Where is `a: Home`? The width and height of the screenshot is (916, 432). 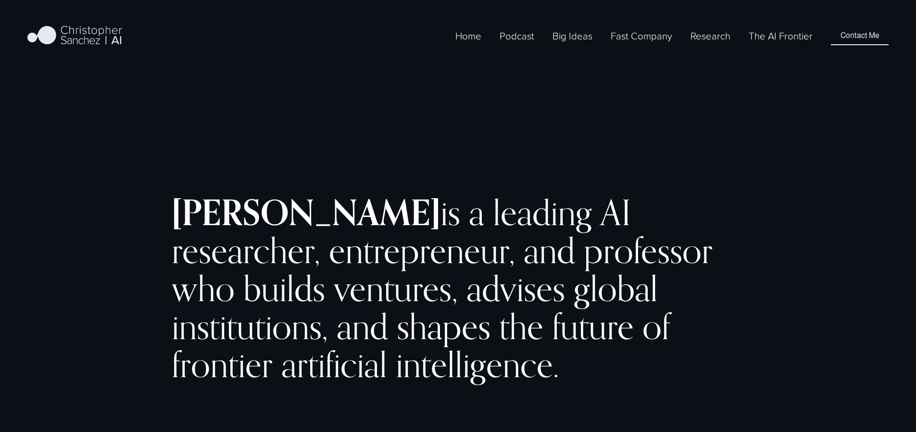
a: Home is located at coordinates (468, 36).